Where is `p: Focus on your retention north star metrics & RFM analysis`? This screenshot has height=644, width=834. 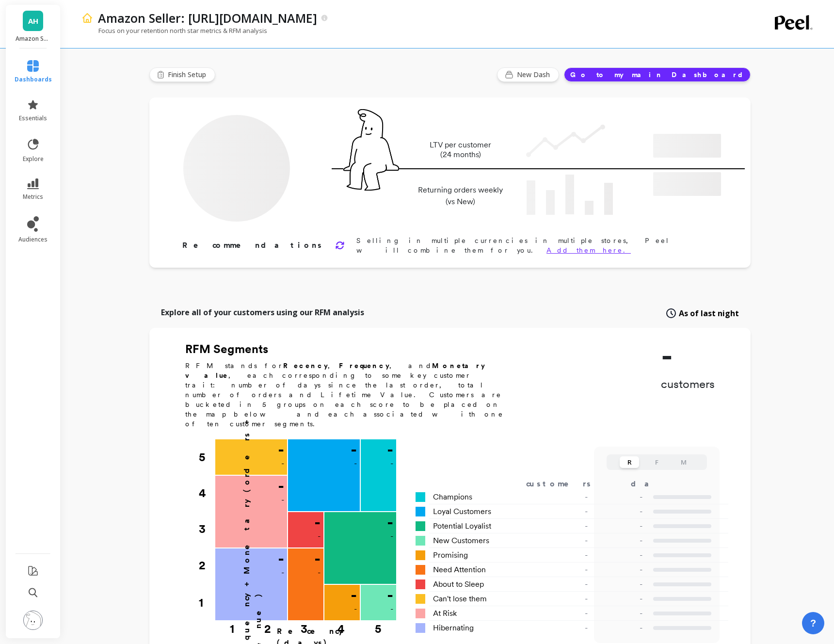
p: Focus on your retention north star metrics & RFM analysis is located at coordinates (174, 31).